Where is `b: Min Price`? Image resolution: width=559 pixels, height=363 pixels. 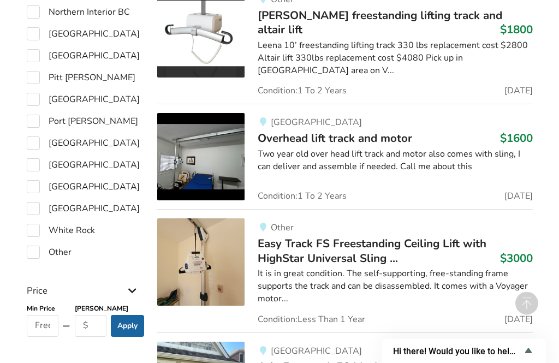 b: Min Price is located at coordinates (41, 309).